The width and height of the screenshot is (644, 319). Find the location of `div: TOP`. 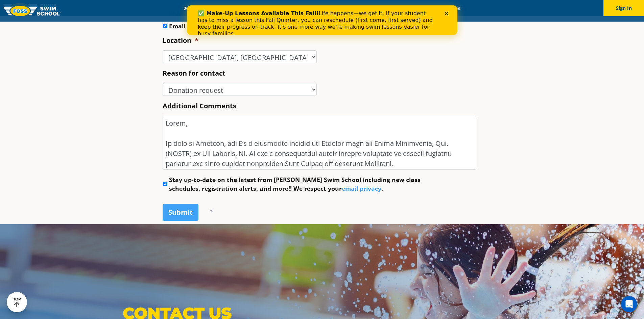

div: TOP is located at coordinates (17, 302).